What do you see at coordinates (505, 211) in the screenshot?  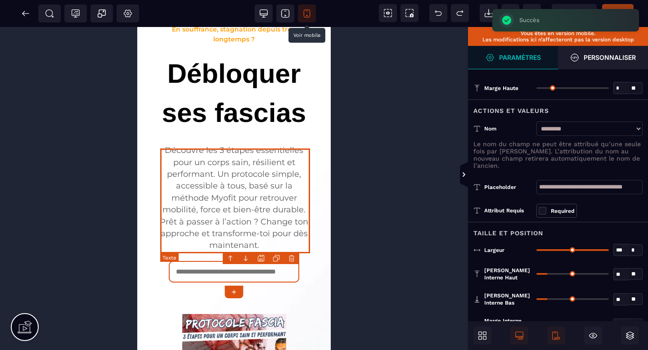 I see `div: Attribut requis` at bounding box center [505, 211].